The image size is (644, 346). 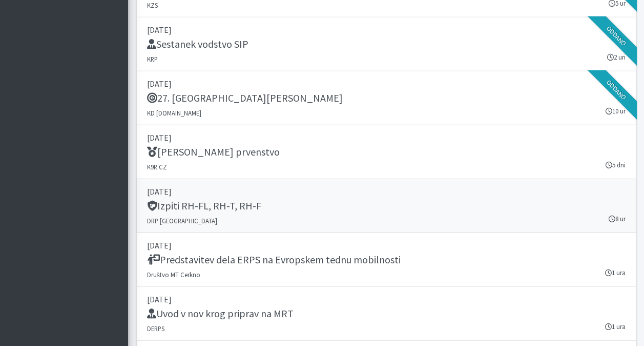 What do you see at coordinates (173, 274) in the screenshot?
I see `small: Društvo MT Cerkno` at bounding box center [173, 274].